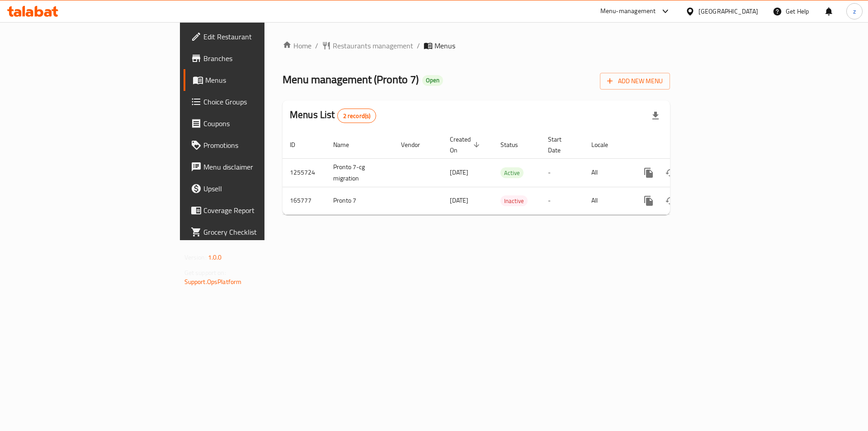 This screenshot has height=431, width=868. Describe the element at coordinates (360, 200) in the screenshot. I see `td: Pronto 7` at that location.